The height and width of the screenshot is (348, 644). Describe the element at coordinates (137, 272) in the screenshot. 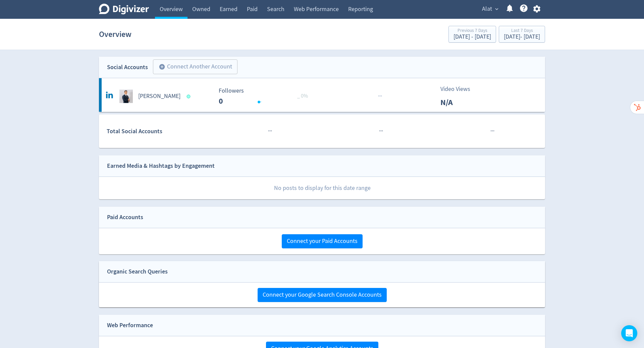

I see `div: Organic Search Queries` at that location.